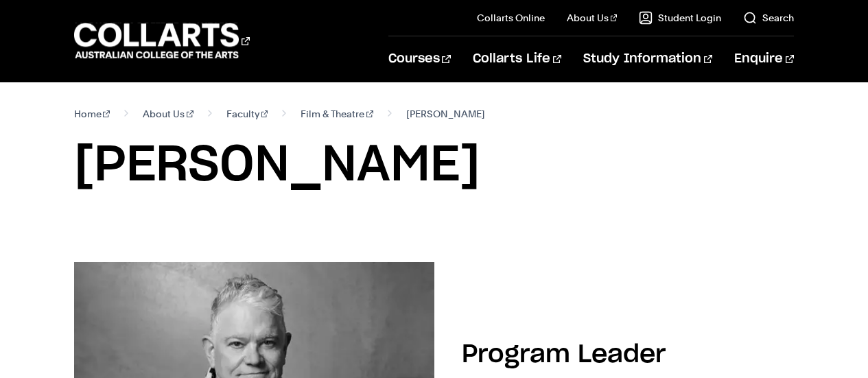 This screenshot has height=378, width=868. I want to click on a: Study Information, so click(648, 59).